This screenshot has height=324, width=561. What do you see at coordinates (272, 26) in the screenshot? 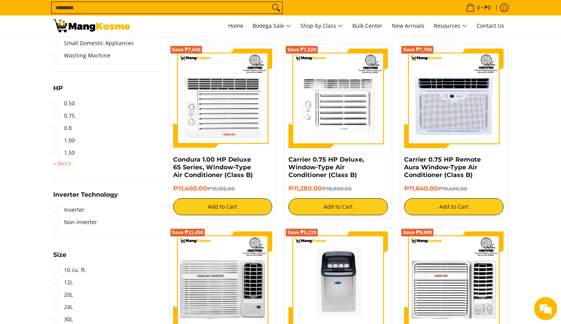
I see `a: Bodega Sale` at bounding box center [272, 26].